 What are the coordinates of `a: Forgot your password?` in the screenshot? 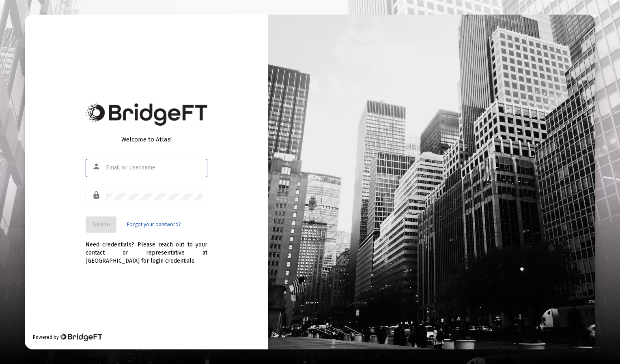 It's located at (154, 225).